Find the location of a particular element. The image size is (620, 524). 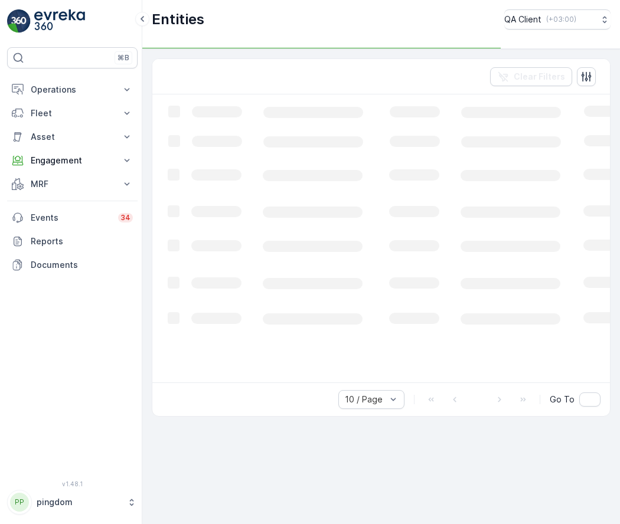

button: Clear Filters is located at coordinates (531, 77).